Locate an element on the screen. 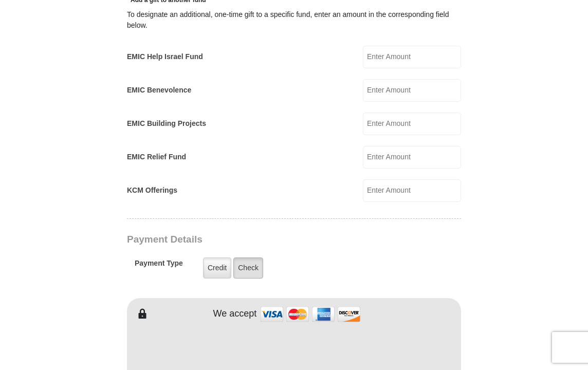  label: EMIC Help Israel Fund is located at coordinates (165, 57).